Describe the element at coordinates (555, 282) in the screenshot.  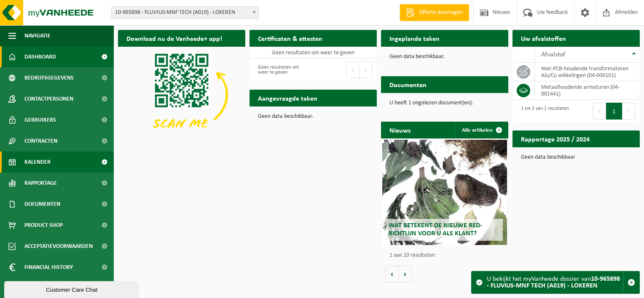
I see `div: U bekijkt het myVanheede dossier van` at that location.